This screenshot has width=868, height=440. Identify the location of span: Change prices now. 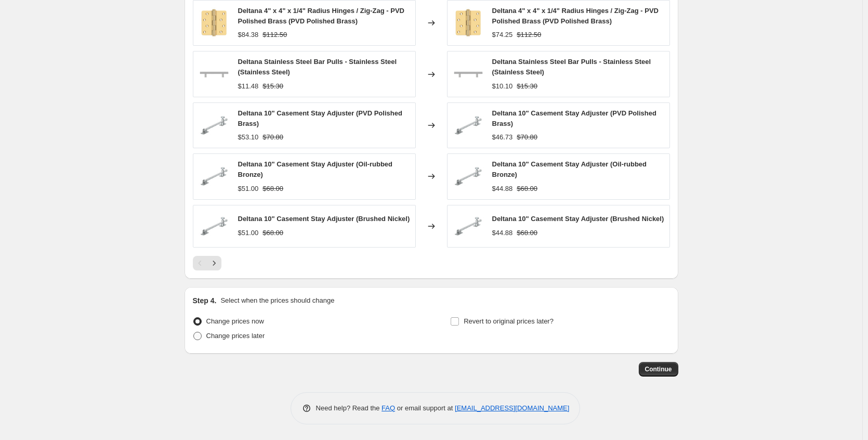
(235, 321).